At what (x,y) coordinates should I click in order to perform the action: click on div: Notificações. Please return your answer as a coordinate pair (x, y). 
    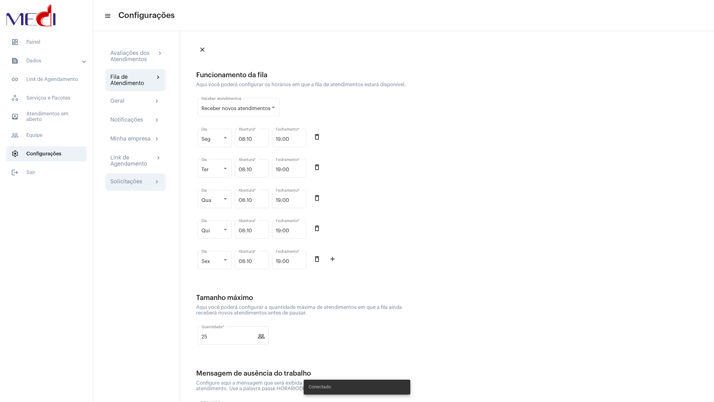
    Looking at the image, I should click on (127, 120).